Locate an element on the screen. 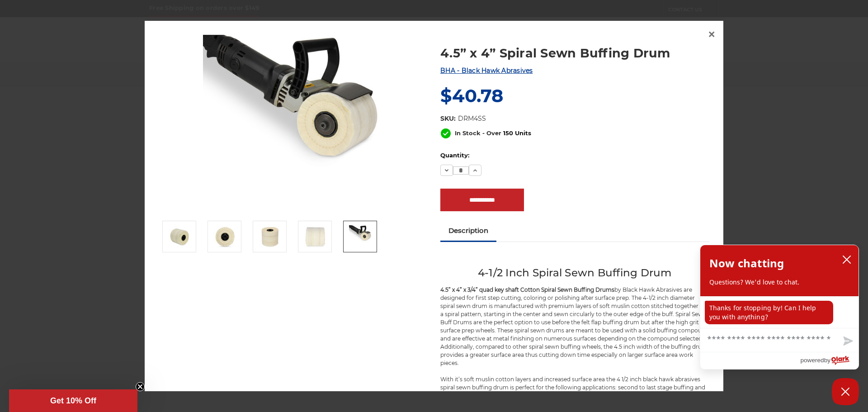 This screenshot has height=412, width=868. img: 4 inch width spiral sewn polish drum is located at coordinates (315, 237).